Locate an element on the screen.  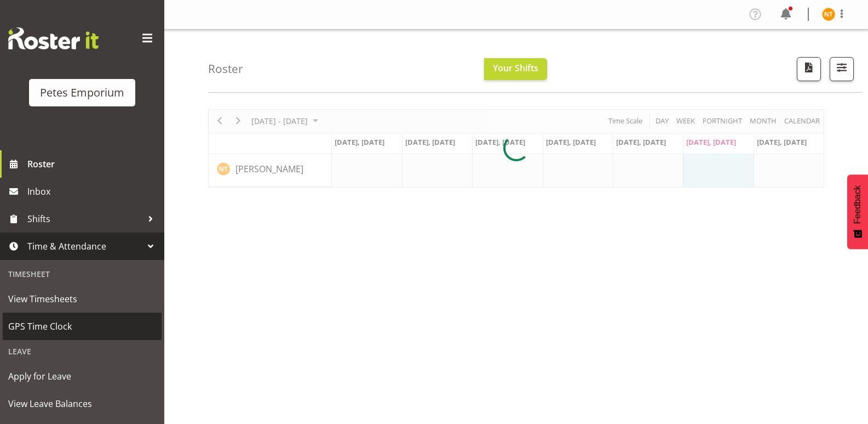
span: Apply for Leave is located at coordinates (82, 376).